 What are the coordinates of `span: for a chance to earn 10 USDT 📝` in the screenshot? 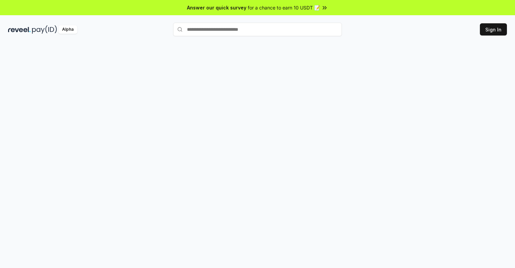 It's located at (284, 7).